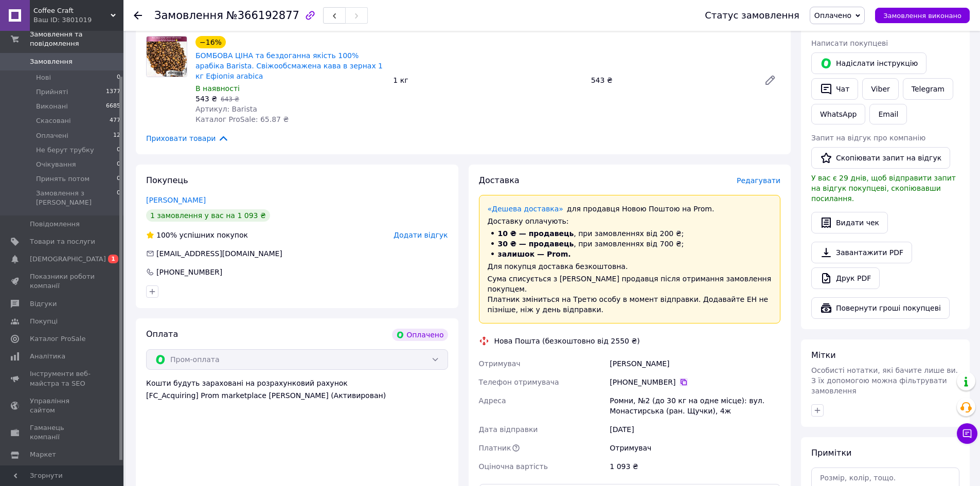  What do you see at coordinates (672, 80) in the screenshot?
I see `div: 543 ₴` at bounding box center [672, 80].